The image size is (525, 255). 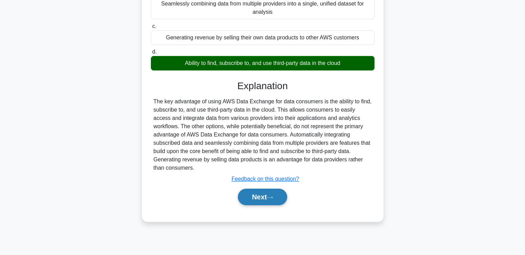 I want to click on h3: Explanation, so click(x=263, y=86).